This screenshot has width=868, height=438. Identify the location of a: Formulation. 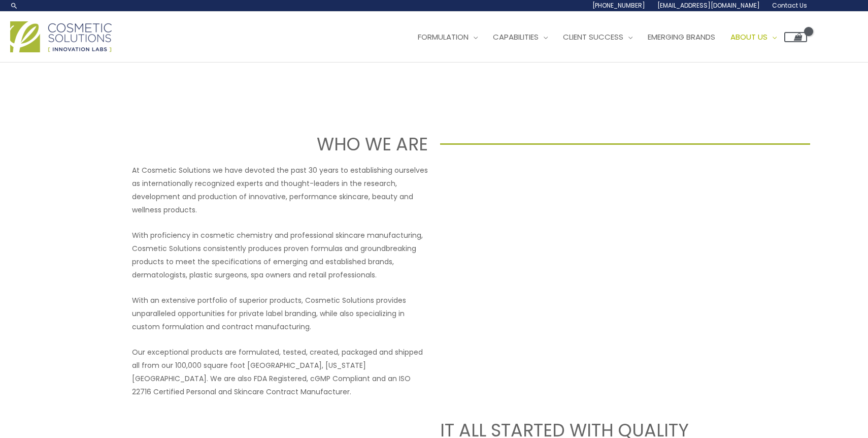
(448, 37).